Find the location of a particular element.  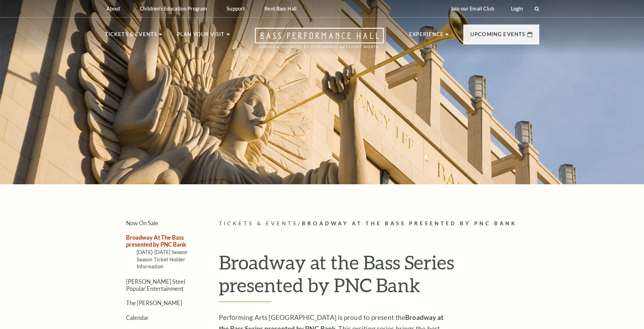

p: Tickets & Events is located at coordinates (131, 36).